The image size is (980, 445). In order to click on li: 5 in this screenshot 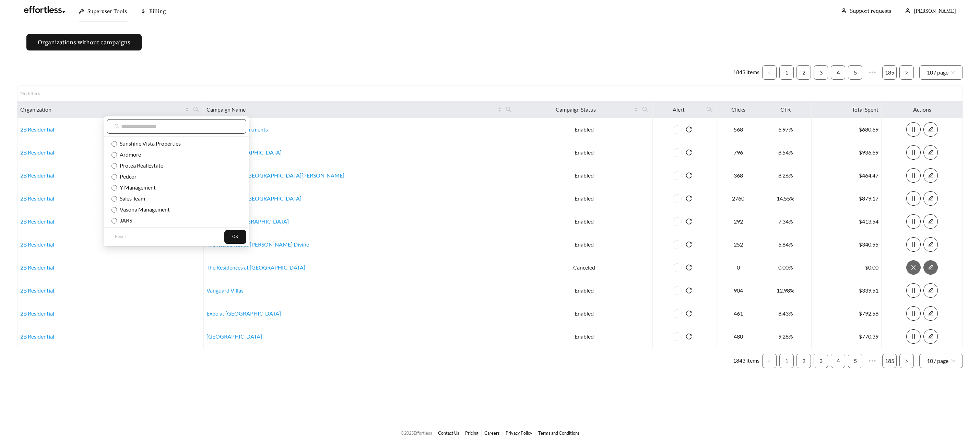, I will do `click(856, 72)`.